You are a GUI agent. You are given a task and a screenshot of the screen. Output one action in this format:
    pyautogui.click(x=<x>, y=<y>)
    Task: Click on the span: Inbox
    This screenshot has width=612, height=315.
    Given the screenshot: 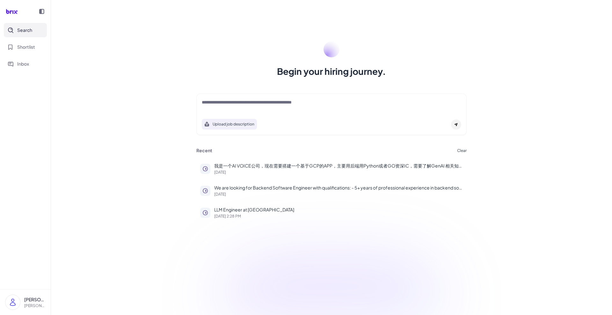 What is the action you would take?
    pyautogui.click(x=23, y=64)
    